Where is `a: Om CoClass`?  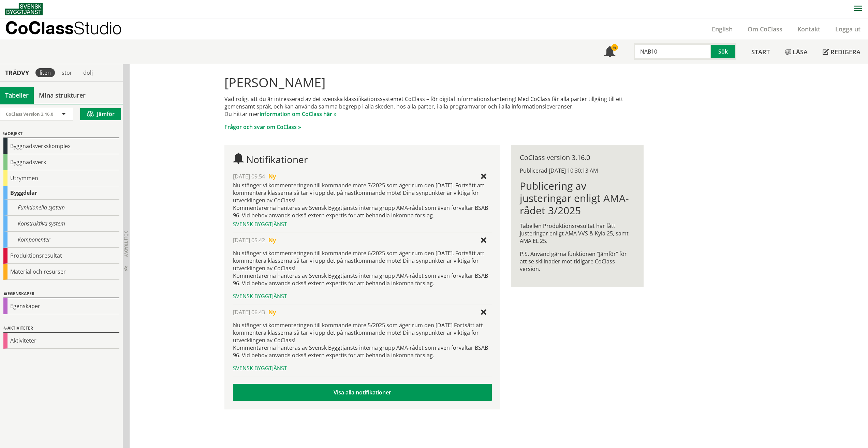
a: Om CoClass is located at coordinates (765, 29).